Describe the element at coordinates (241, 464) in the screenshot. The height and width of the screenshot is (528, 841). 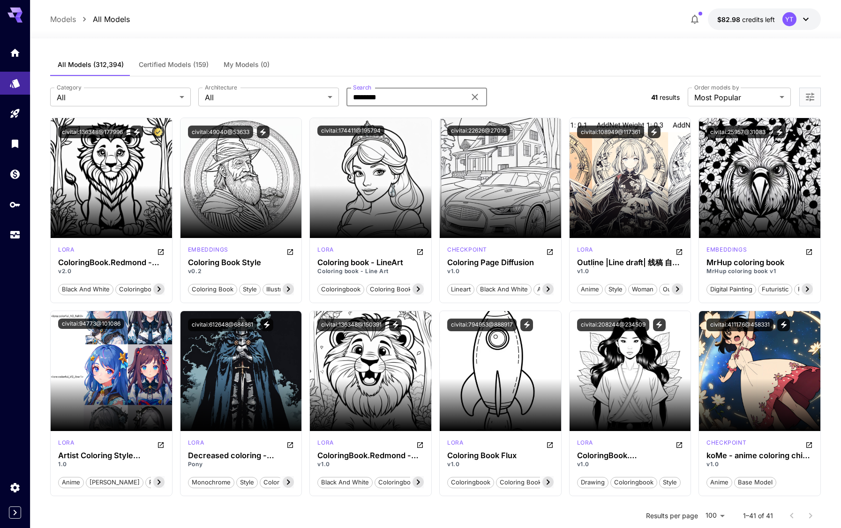
I see `p: Pony` at that location.